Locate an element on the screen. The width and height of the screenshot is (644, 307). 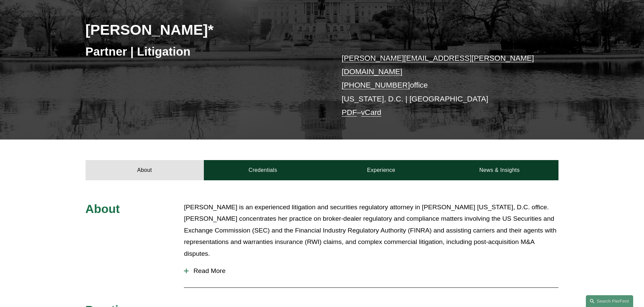
a: News & Insights is located at coordinates (499, 171).